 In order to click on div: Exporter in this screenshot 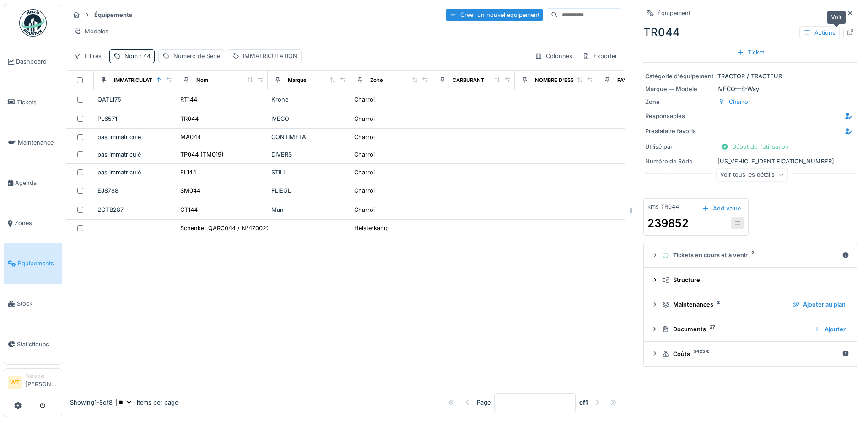, I will do `click(600, 56)`.